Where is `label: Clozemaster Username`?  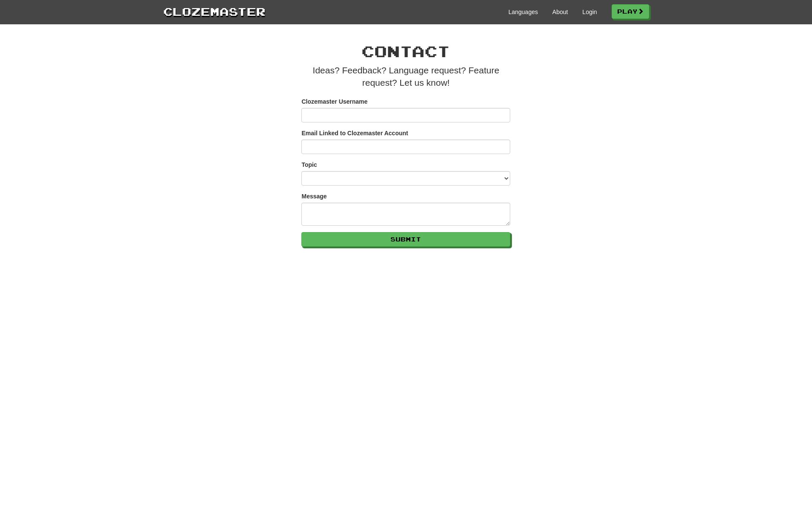
label: Clozemaster Username is located at coordinates (334, 102).